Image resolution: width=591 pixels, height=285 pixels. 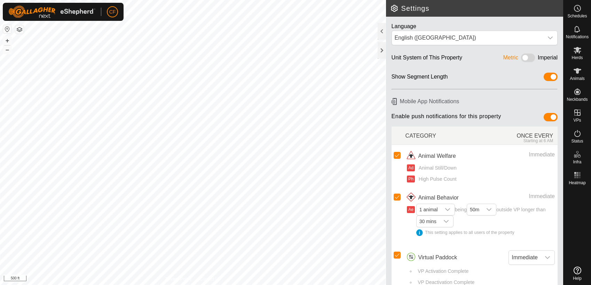 I want to click on span: Enable push notifications for this property, so click(x=446, y=118).